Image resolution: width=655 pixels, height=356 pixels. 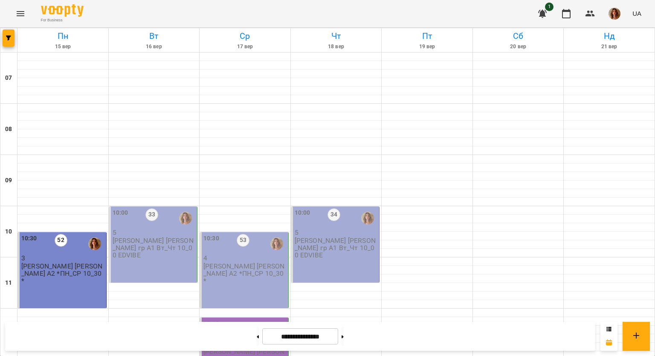 What do you see at coordinates (245, 47) in the screenshot?
I see `h6: 17 вер` at bounding box center [245, 47].